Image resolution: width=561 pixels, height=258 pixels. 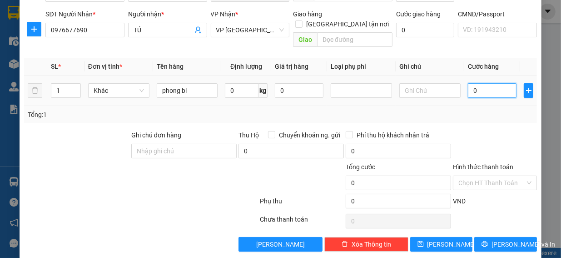 I want to click on input: VD: Bàn, Ghế, so click(x=187, y=90).